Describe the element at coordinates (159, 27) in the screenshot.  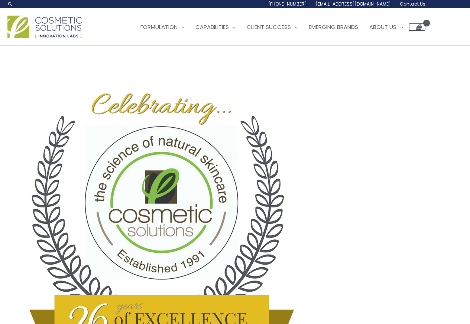
I see `span: Formulation` at that location.